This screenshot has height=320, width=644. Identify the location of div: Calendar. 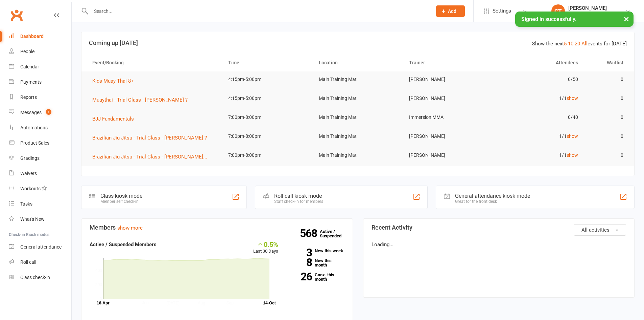
(29, 67).